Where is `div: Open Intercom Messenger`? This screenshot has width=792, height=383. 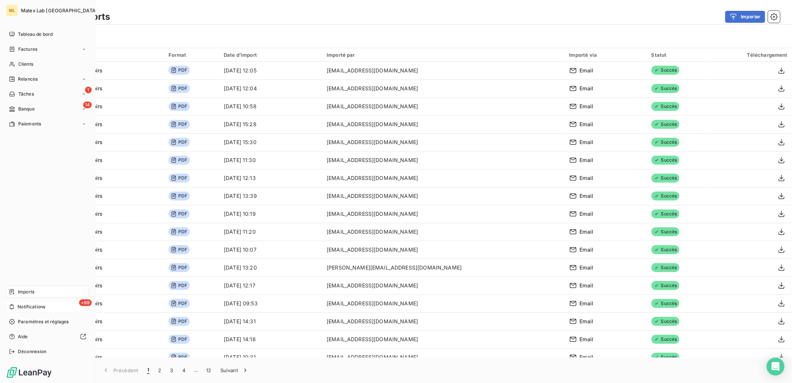 div: Open Intercom Messenger is located at coordinates (776, 366).